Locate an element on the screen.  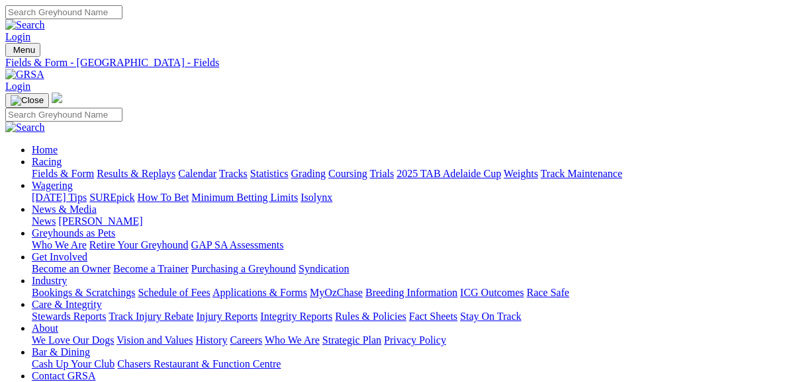
a: Calendar is located at coordinates (197, 173).